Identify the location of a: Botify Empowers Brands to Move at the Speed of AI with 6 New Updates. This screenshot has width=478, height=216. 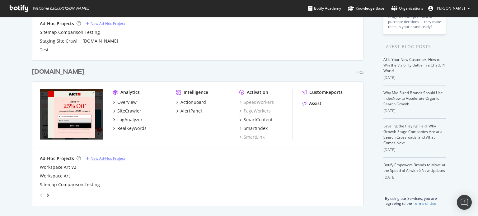
(414, 168).